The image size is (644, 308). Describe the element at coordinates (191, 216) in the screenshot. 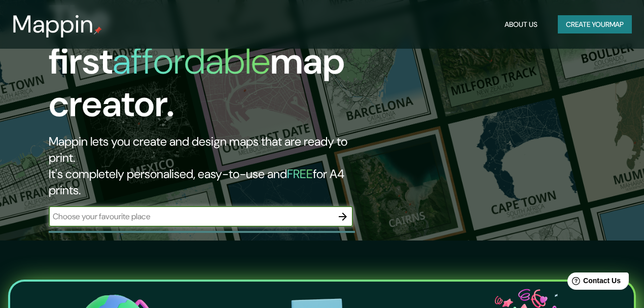

I see `input: Choose your favourite place` at that location.